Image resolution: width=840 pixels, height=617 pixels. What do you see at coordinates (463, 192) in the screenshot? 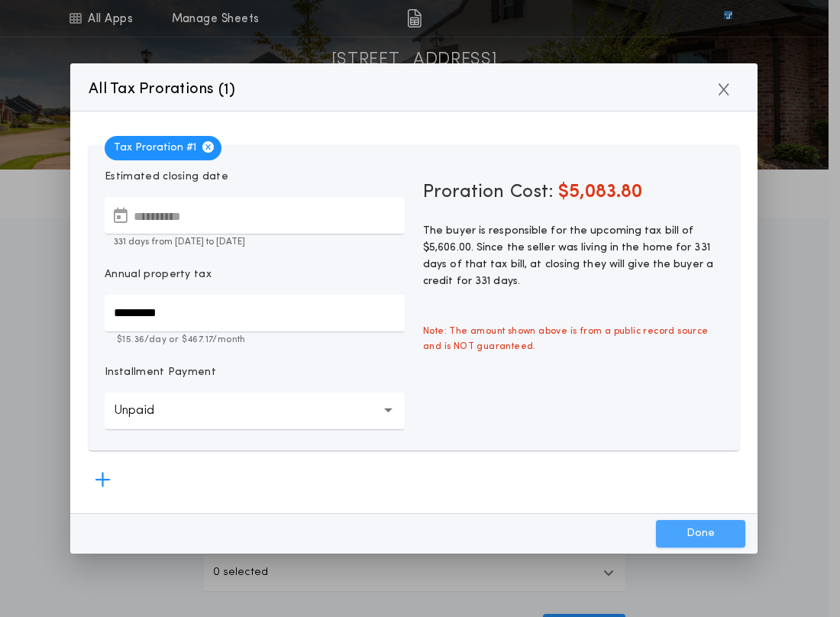
I see `span: Proration` at bounding box center [463, 192].